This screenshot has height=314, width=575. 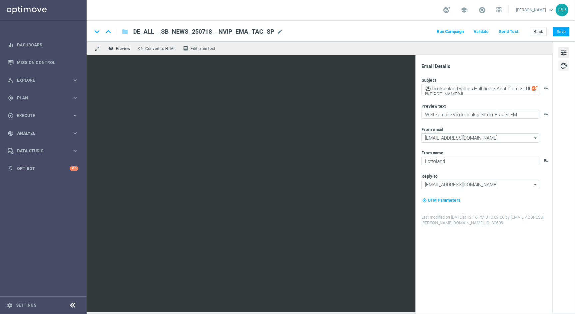 I want to click on div: Explore, so click(x=40, y=80).